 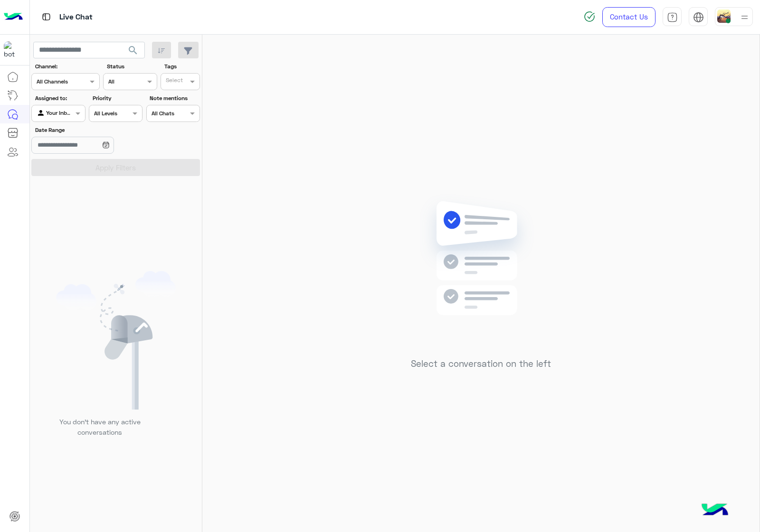 What do you see at coordinates (481, 273) in the screenshot?
I see `img: no messages` at bounding box center [481, 273].